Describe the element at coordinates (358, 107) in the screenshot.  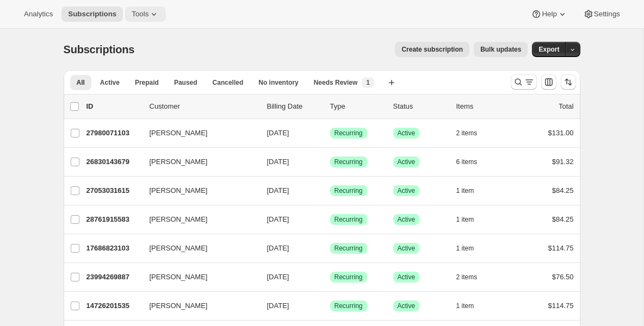
I see `div: Type` at that location.